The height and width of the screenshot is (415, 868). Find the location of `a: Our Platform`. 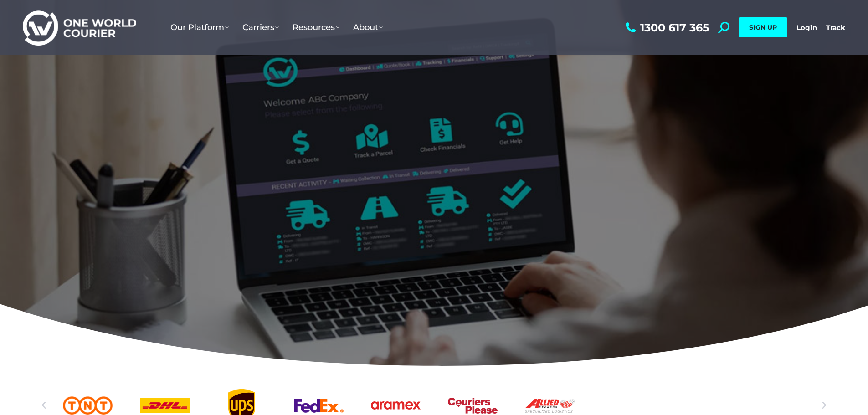

a: Our Platform is located at coordinates (199, 28).